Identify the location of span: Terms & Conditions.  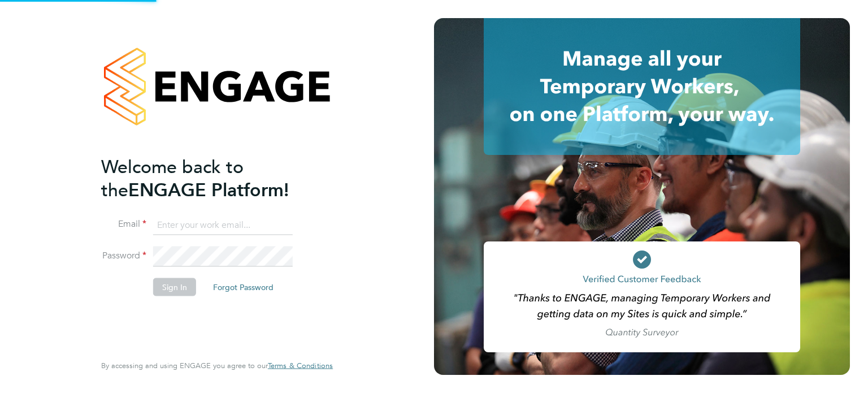
(300, 366).